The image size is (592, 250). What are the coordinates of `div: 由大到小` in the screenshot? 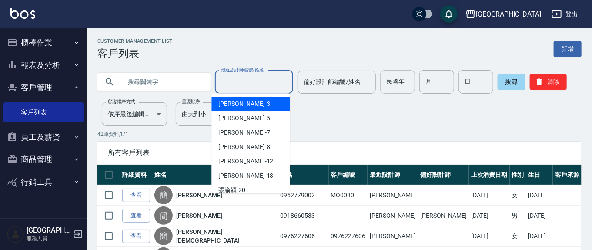 It's located at (208, 114).